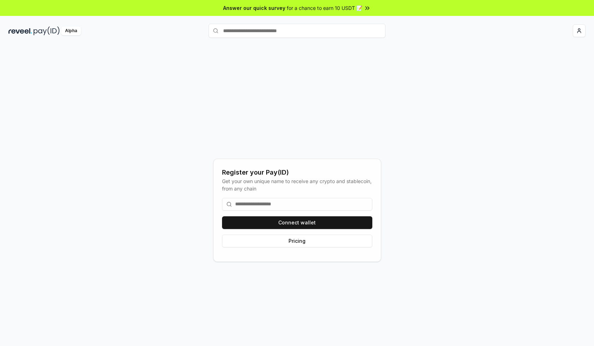  I want to click on img: reveel_dark, so click(20, 31).